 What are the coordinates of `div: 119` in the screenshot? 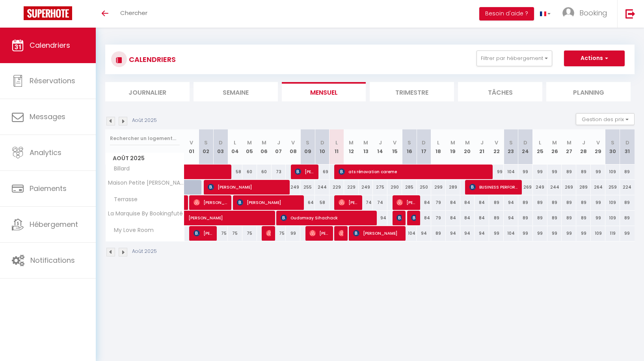 It's located at (612, 233).